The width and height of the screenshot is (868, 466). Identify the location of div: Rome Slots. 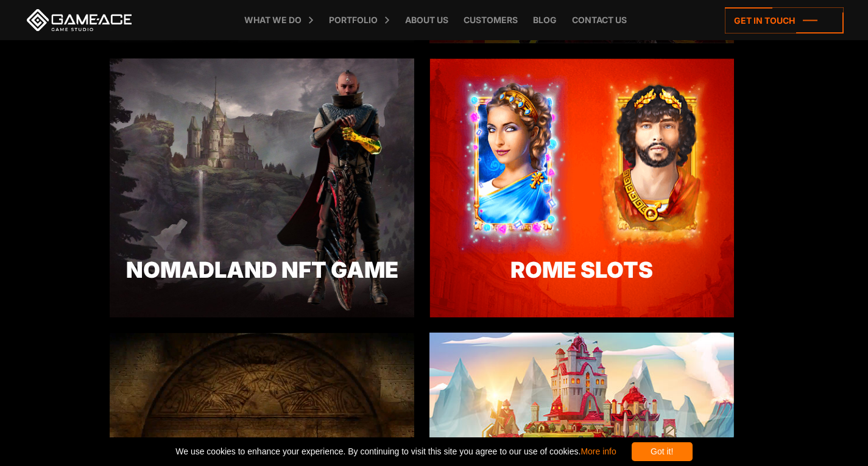
(582, 270).